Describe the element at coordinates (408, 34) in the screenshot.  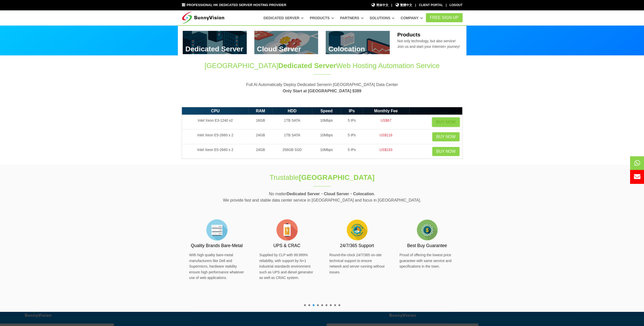
I see `b: Products` at that location.